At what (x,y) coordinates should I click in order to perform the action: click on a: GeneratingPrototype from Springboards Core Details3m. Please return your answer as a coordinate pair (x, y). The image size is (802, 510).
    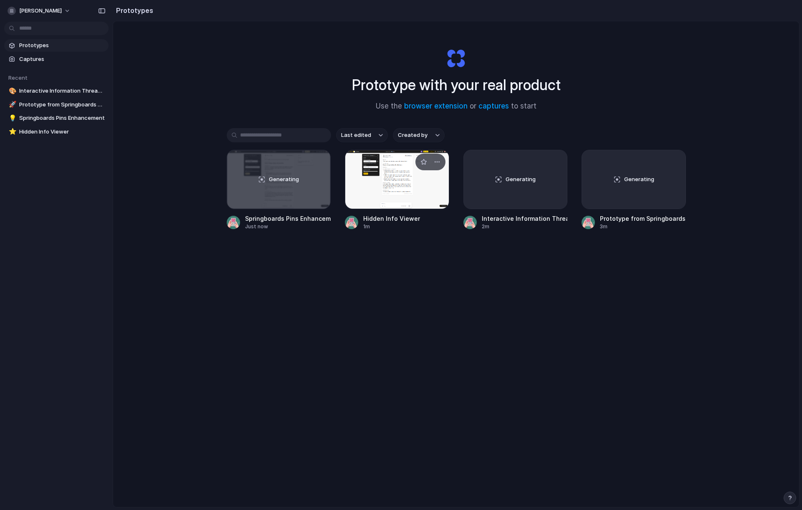
    Looking at the image, I should click on (634, 190).